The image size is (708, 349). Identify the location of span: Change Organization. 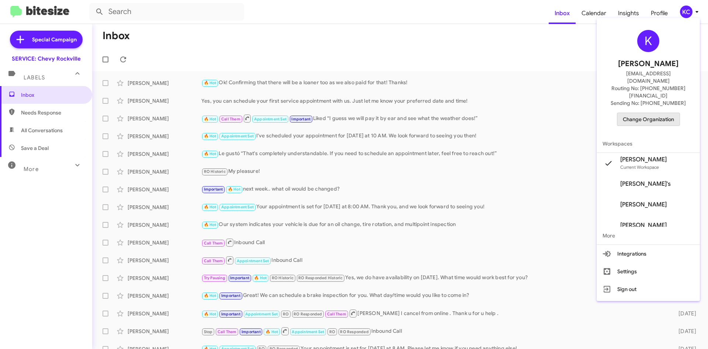
(649, 119).